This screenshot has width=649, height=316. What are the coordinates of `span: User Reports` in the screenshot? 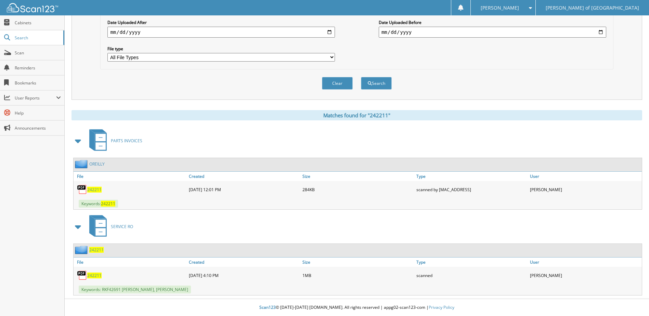 It's located at (35, 98).